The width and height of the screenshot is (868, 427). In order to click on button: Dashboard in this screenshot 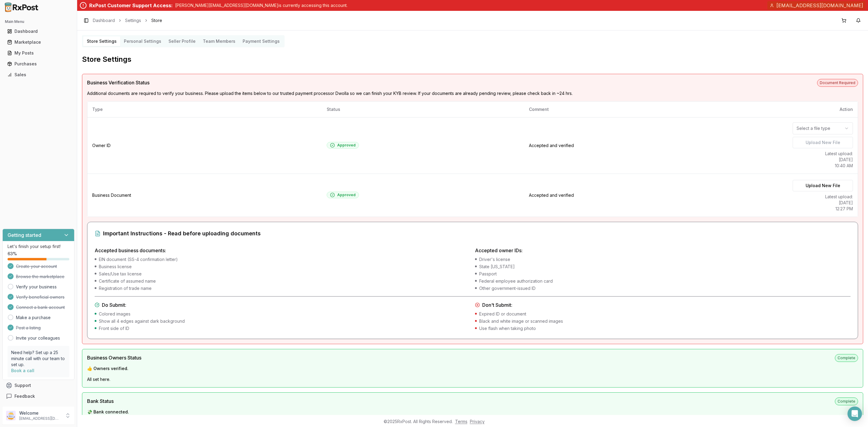, I will do `click(38, 31)`.